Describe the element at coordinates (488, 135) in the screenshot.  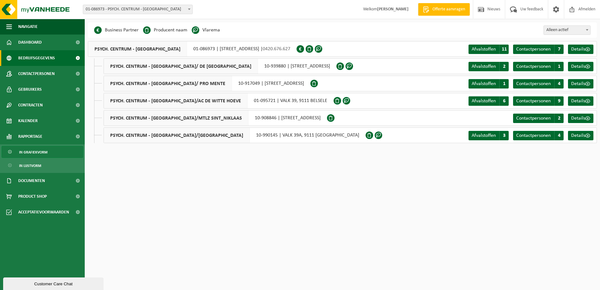
I see `a: Afvalstoffen 3` at that location.